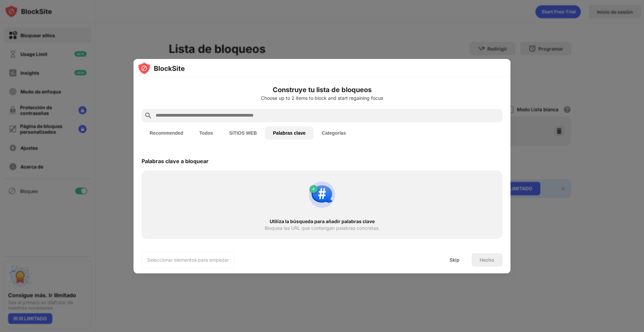  Describe the element at coordinates (175, 161) in the screenshot. I see `div: Palabras clave a bloquear` at that location.